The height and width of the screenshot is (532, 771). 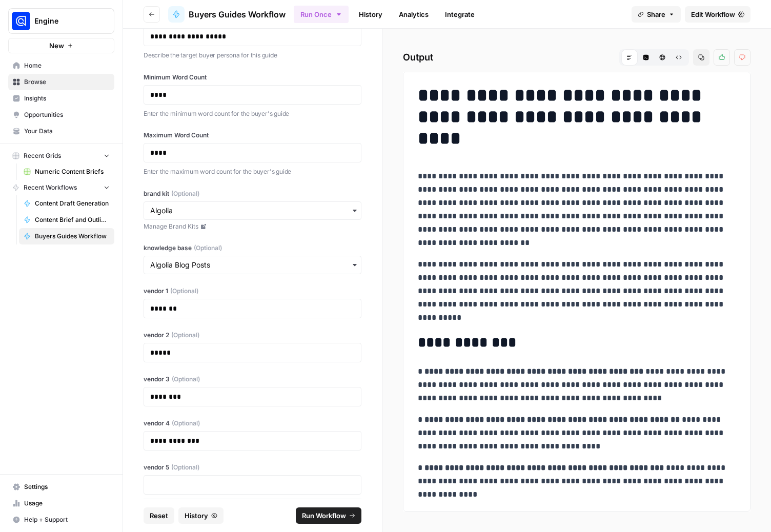 What do you see at coordinates (370, 14) in the screenshot?
I see `a: History` at bounding box center [370, 14].